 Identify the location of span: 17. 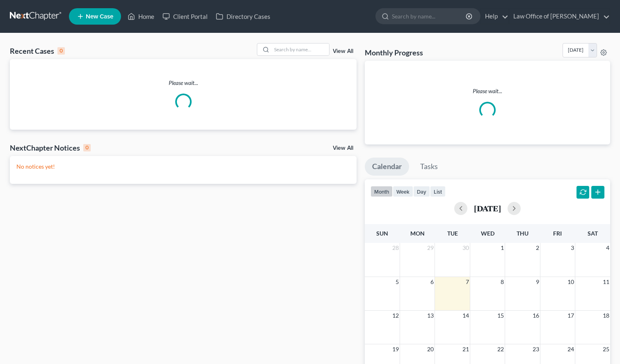
(571, 315).